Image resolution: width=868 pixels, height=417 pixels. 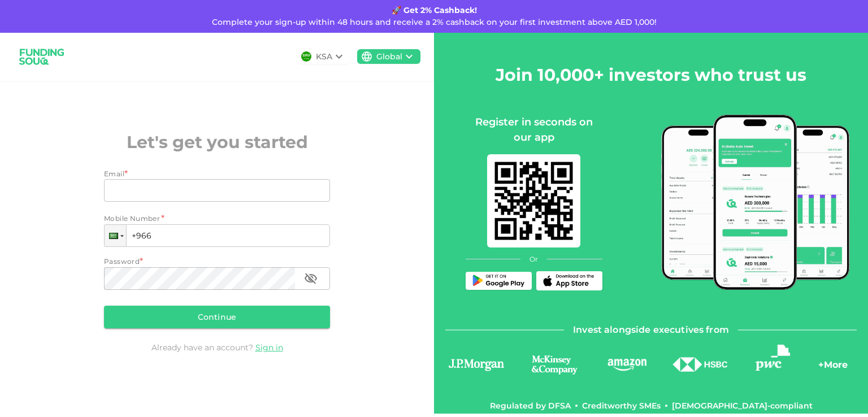 What do you see at coordinates (268, 348) in the screenshot?
I see `a: Sign in` at bounding box center [268, 348].